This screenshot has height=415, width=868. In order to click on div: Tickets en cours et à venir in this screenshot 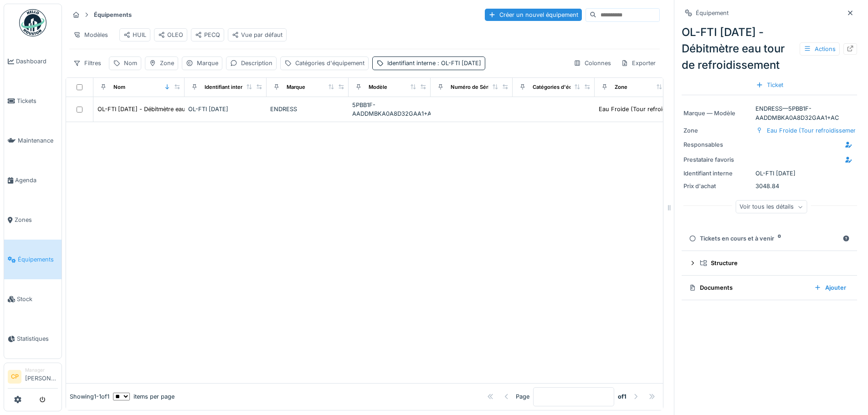, I will do `click(764, 238)`.